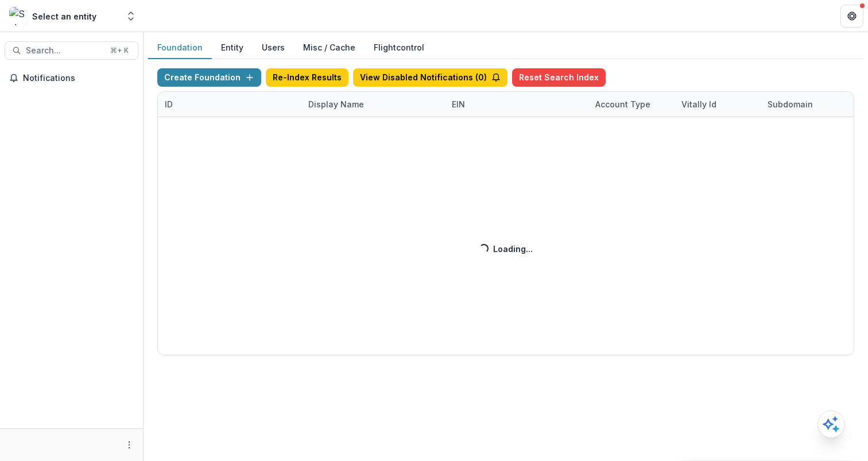 The image size is (868, 461). I want to click on button: Open entity switcher, so click(131, 16).